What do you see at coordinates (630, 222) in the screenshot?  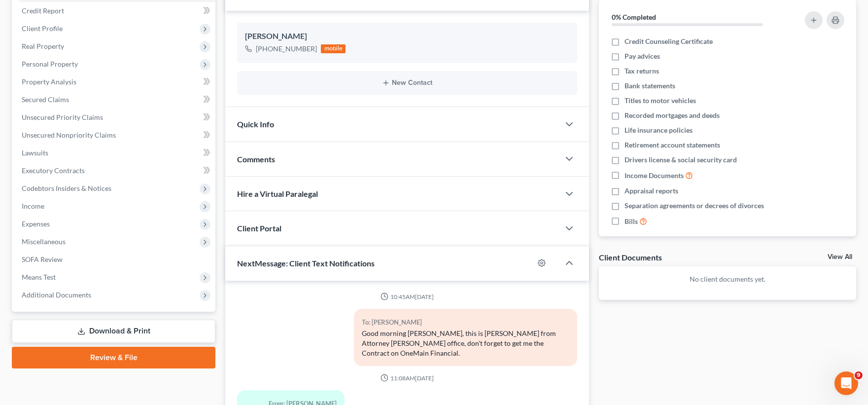 I see `span: Bills` at bounding box center [630, 222].